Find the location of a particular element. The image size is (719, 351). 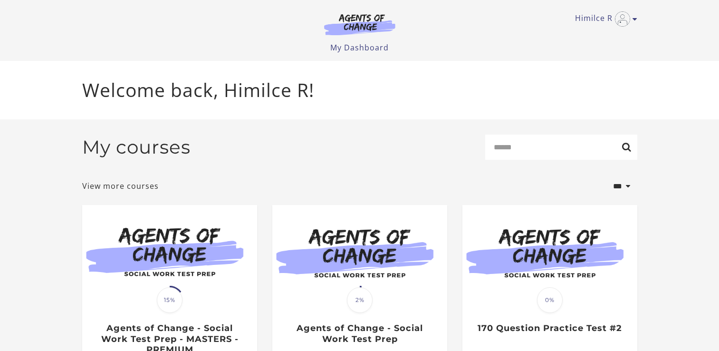

h2: My courses is located at coordinates (136, 147).